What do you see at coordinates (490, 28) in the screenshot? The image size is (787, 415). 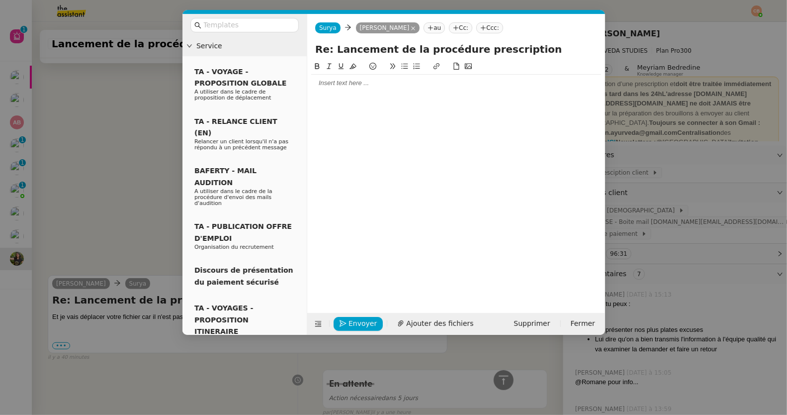 I see `nz-tag: Ccc:` at bounding box center [490, 28].